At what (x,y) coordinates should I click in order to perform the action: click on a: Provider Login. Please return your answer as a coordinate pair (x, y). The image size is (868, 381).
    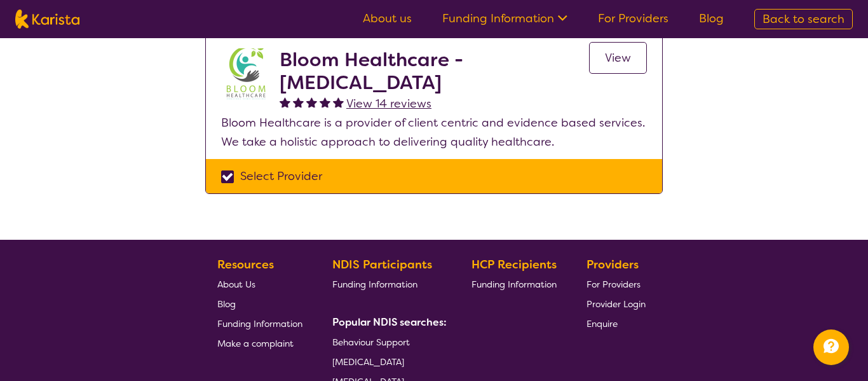
    Looking at the image, I should click on (615, 303).